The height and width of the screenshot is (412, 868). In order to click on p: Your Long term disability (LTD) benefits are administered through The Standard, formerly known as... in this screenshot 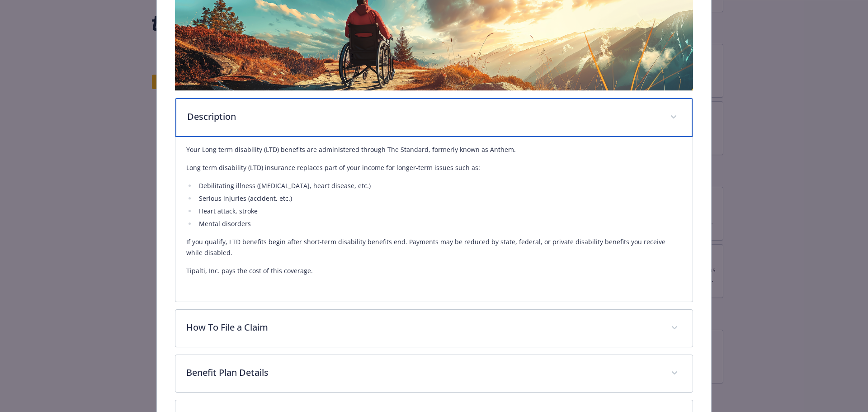, I will do `click(434, 150)`.